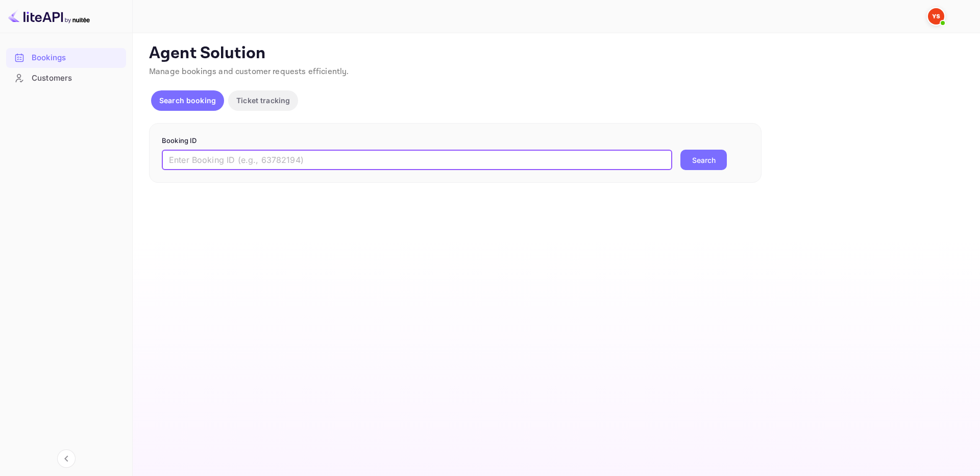  What do you see at coordinates (263, 100) in the screenshot?
I see `p: Ticket tracking` at bounding box center [263, 100].